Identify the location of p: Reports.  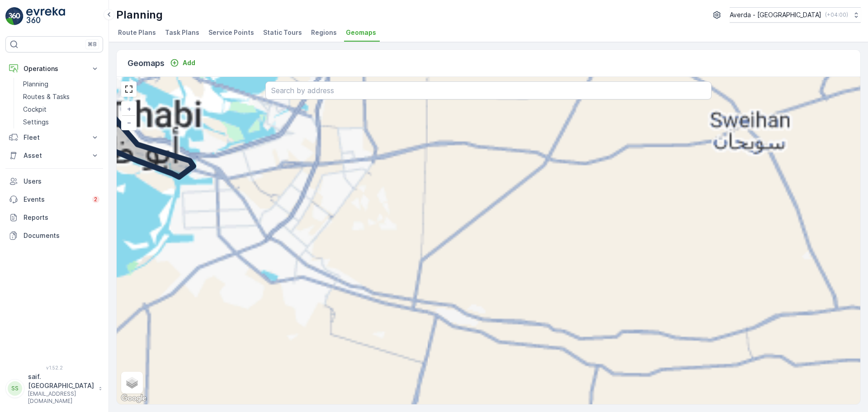
(62, 217).